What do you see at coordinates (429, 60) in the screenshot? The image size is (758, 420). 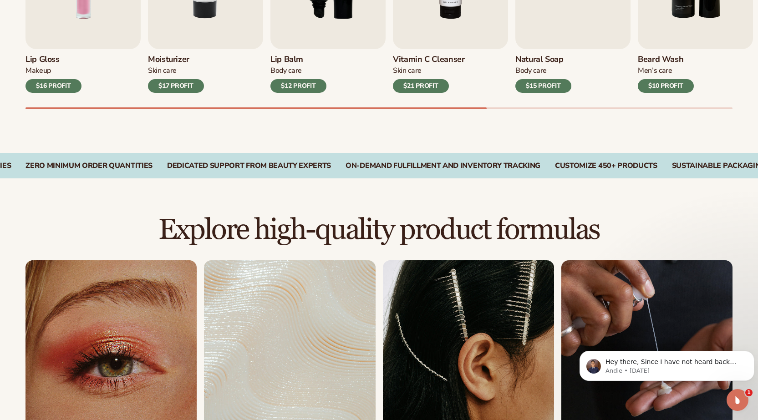 I see `h3: Vitamin C Cleanser` at bounding box center [429, 60].